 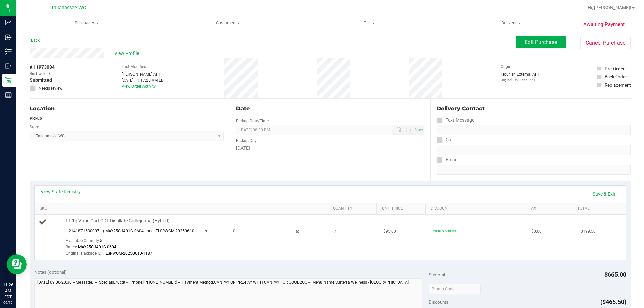 I want to click on input: Promo Code, so click(x=454, y=289).